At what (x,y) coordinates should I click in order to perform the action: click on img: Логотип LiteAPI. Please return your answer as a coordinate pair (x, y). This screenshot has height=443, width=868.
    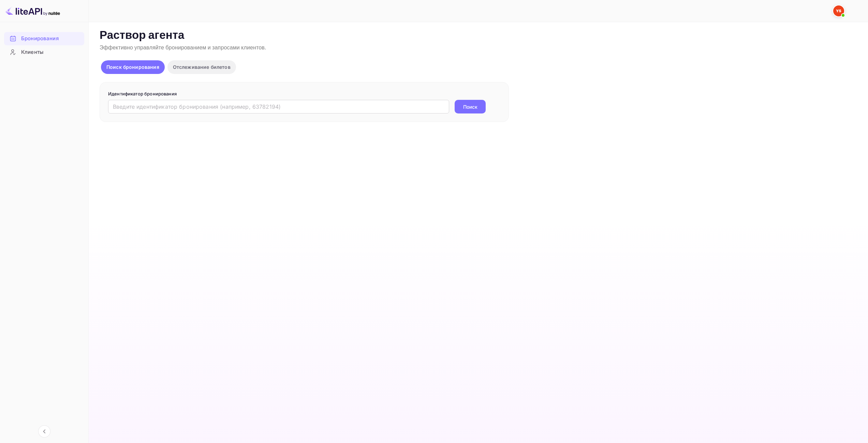
    Looking at the image, I should click on (33, 11).